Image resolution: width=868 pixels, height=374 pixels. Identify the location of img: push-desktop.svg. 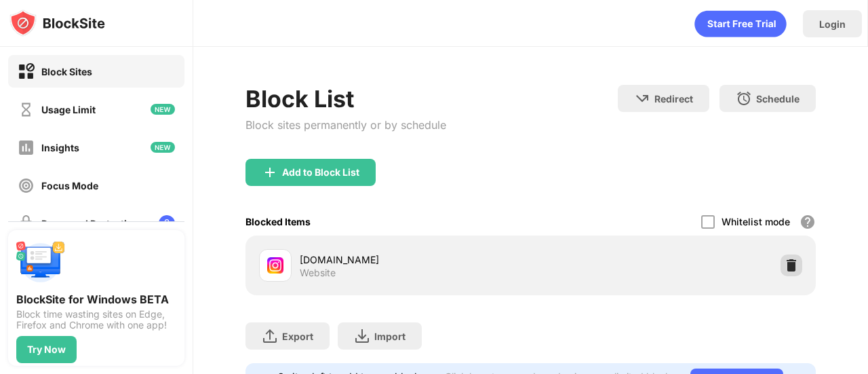
(41, 263).